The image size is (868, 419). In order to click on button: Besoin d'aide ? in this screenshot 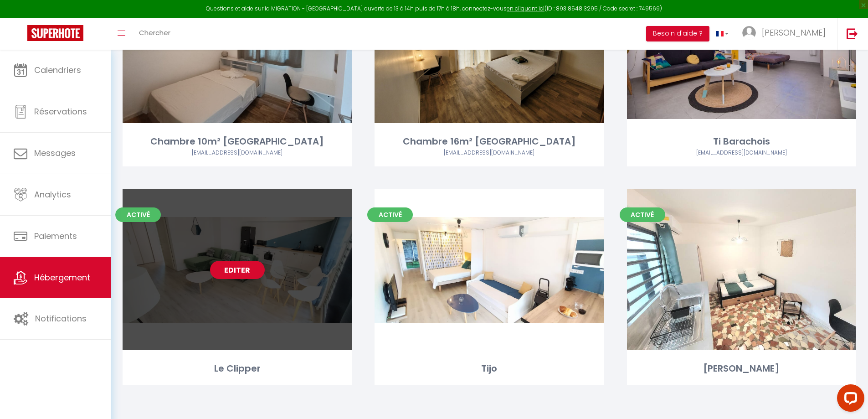, I will do `click(677, 34)`.